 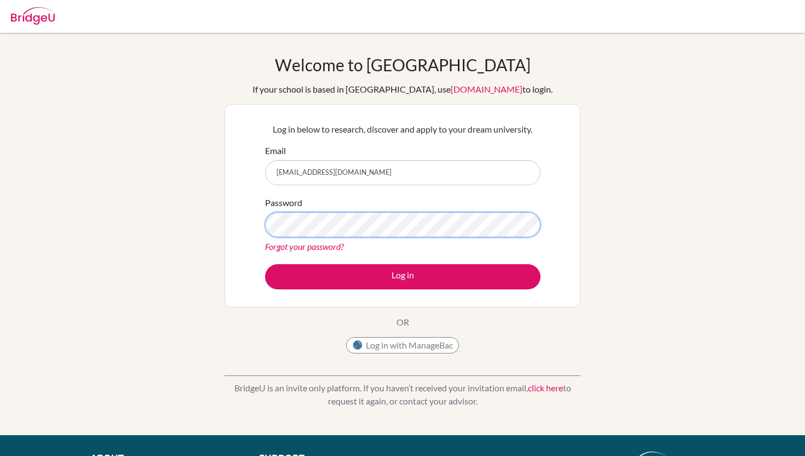 What do you see at coordinates (403, 277) in the screenshot?
I see `button: Log in` at bounding box center [403, 277].